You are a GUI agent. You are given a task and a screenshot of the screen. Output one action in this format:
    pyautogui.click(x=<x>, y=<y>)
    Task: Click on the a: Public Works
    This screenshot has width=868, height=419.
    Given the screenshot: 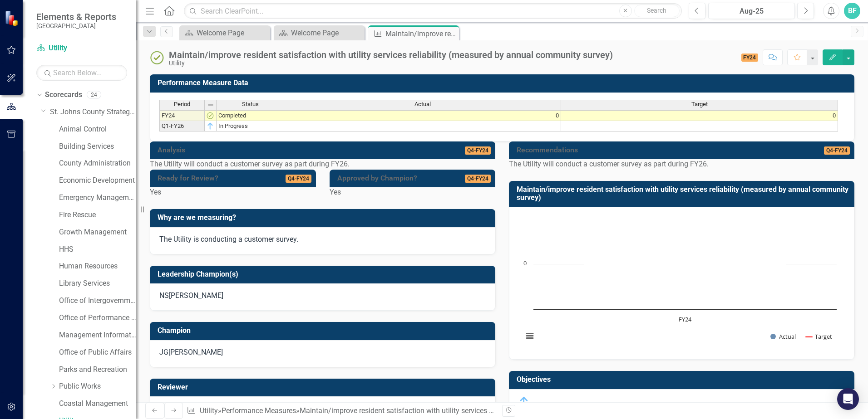 What is the action you would take?
    pyautogui.click(x=97, y=386)
    